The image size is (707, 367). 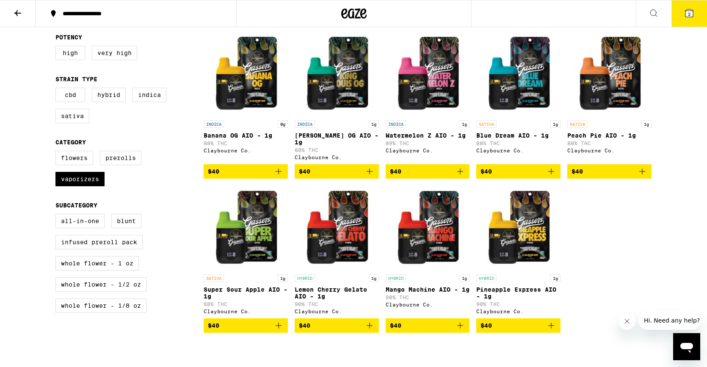 What do you see at coordinates (101, 284) in the screenshot?
I see `label: Whole Flower - 1/2 oz` at bounding box center [101, 284].